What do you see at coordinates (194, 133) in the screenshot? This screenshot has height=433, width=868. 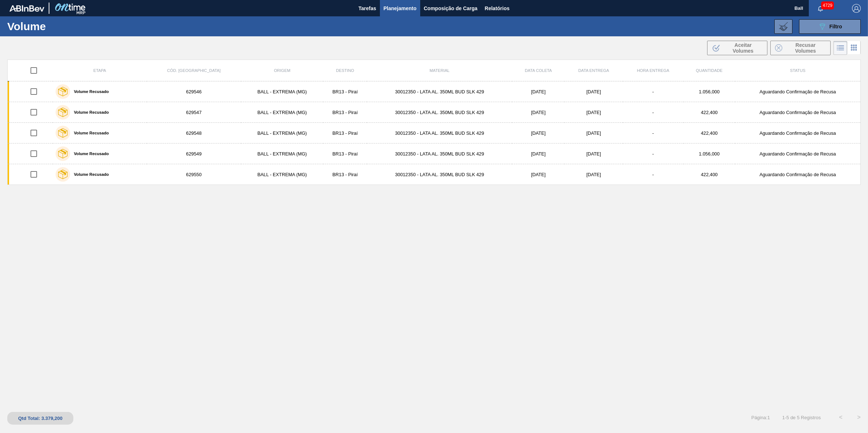 I see `td: 629548` at bounding box center [194, 133].